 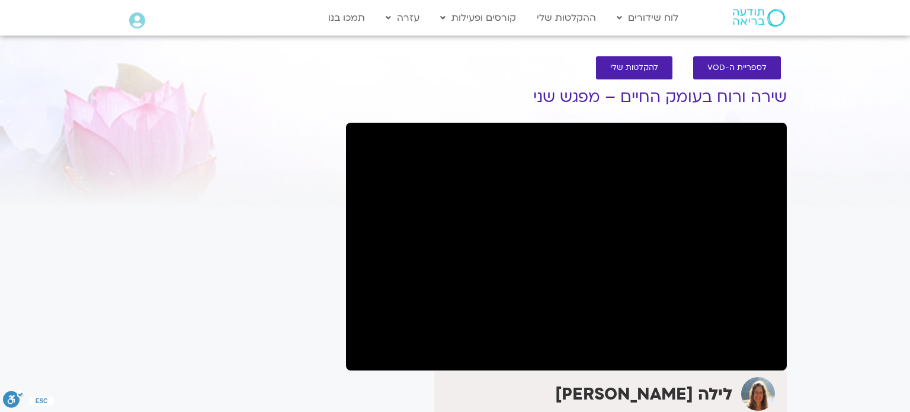 I want to click on a: ההקלטות שלי, so click(x=566, y=18).